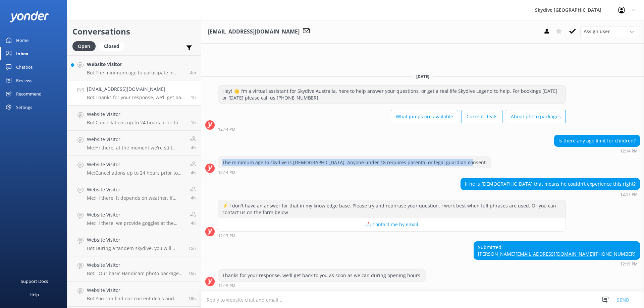 This screenshot has width=644, height=308. Describe the element at coordinates (24, 107) in the screenshot. I see `div: Settings` at that location.